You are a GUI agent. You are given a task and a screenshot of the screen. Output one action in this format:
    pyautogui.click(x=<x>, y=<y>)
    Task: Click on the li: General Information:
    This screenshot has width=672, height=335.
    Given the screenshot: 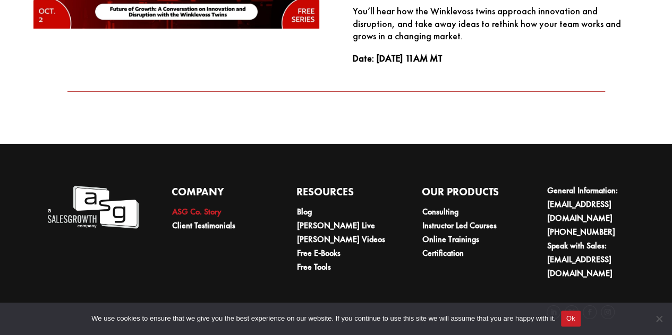 What is the action you would take?
    pyautogui.click(x=593, y=204)
    